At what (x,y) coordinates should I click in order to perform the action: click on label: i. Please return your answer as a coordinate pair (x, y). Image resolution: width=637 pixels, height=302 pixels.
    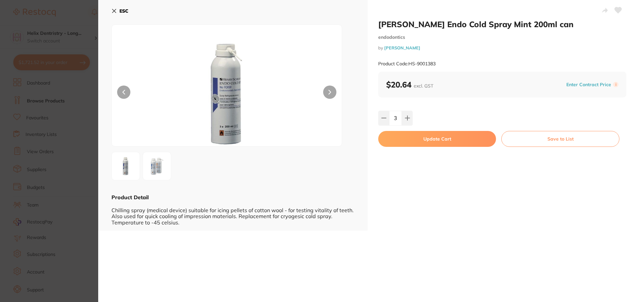
    Looking at the image, I should click on (616, 85).